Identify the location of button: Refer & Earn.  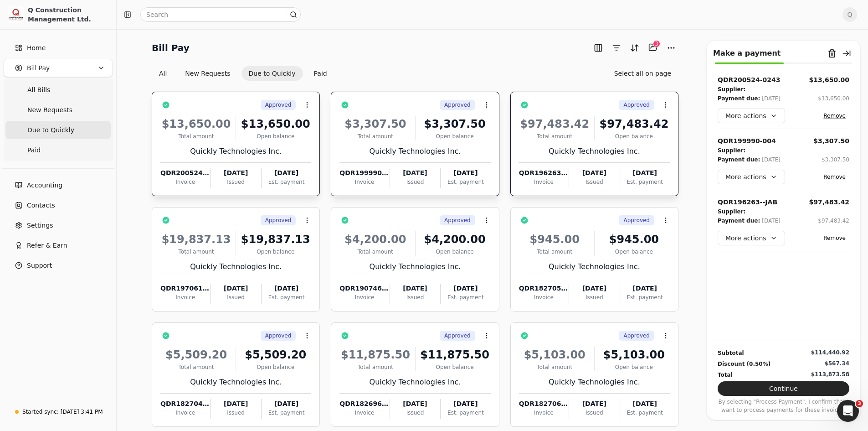
(58, 245).